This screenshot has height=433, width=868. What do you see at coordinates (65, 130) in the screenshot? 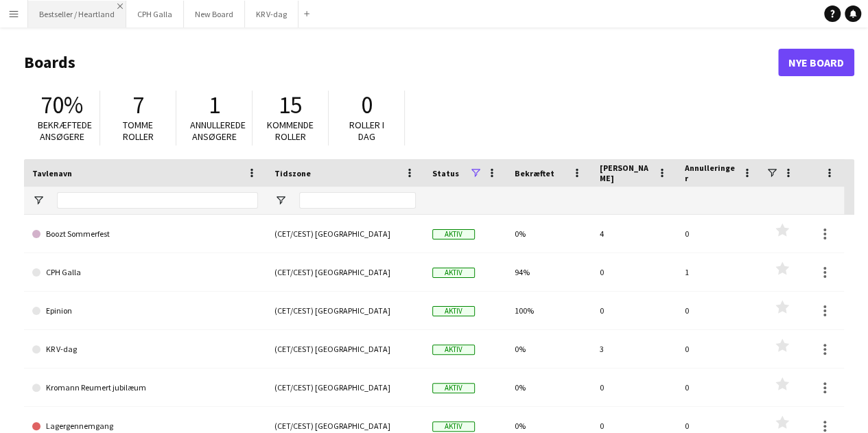
I see `span: Bekræftede ansøgere` at bounding box center [65, 130].